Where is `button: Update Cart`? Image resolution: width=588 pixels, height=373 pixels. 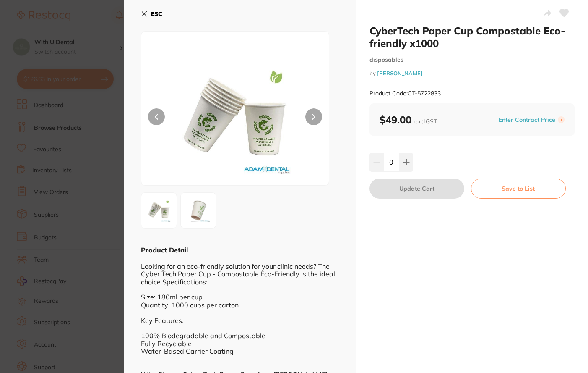
button: Update Cart is located at coordinates (417, 188).